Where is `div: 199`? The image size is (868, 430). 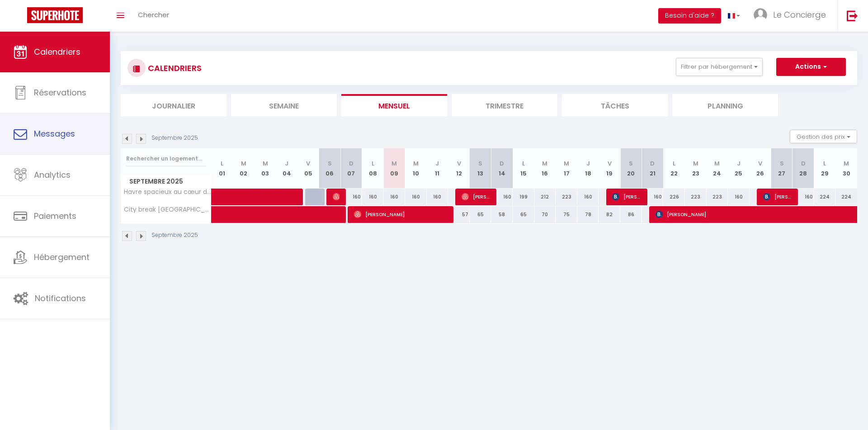 div: 199 is located at coordinates (524, 197).